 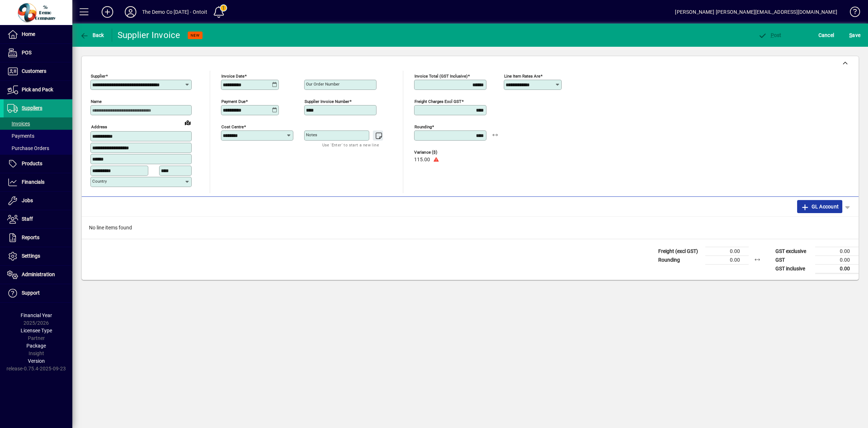 What do you see at coordinates (38, 164) in the screenshot?
I see `a: Products` at bounding box center [38, 164].